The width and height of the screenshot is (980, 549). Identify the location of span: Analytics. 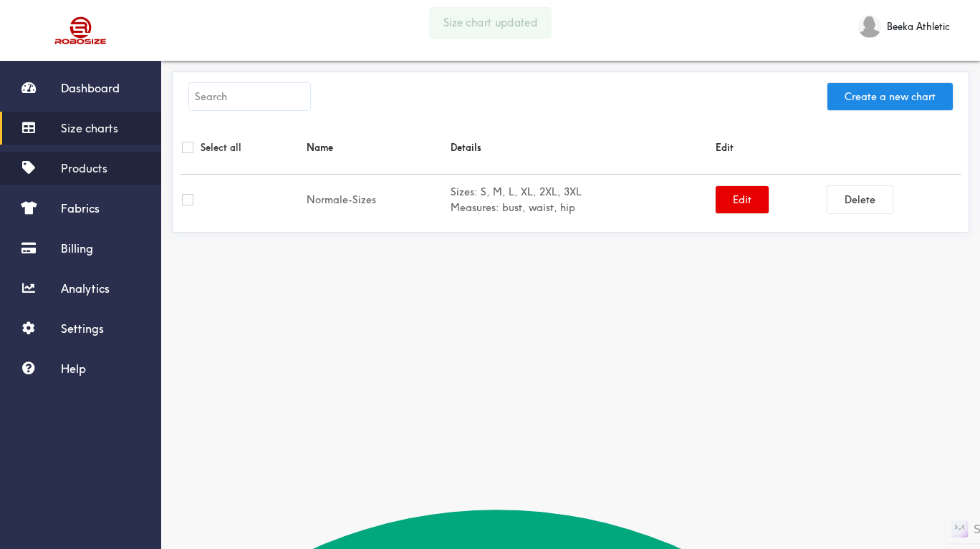
(85, 289).